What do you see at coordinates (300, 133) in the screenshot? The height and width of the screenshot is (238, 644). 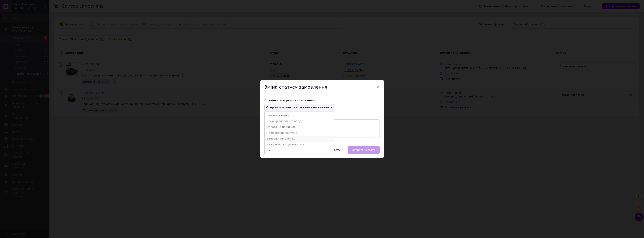 I see `li: На прохання покупця` at bounding box center [300, 133].